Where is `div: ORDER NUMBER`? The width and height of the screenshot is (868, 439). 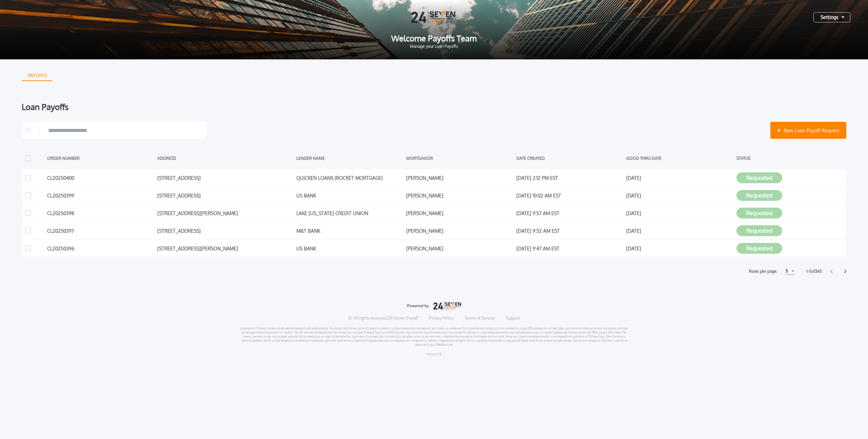 div: ORDER NUMBER is located at coordinates (101, 158).